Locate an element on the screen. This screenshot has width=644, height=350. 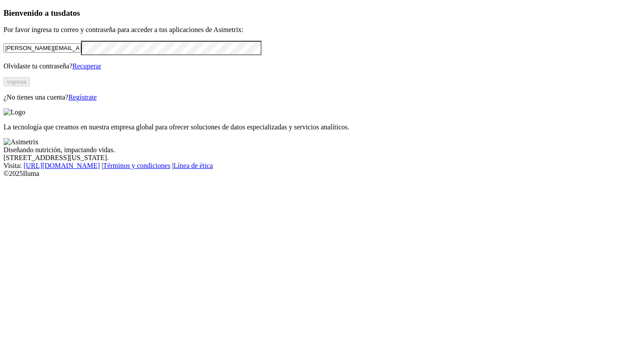
p: Por favor ingresa tu correo y contraseña para acceder a tus aplicaciones de Asimetrix: is located at coordinates (322, 30).